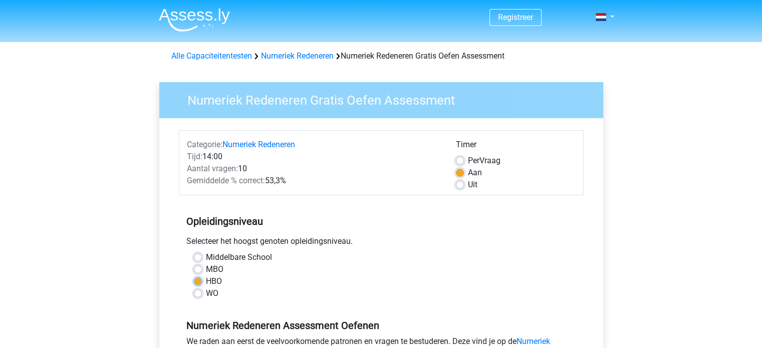 This screenshot has width=762, height=348. I want to click on h5: Opleidingsniveau, so click(381, 221).